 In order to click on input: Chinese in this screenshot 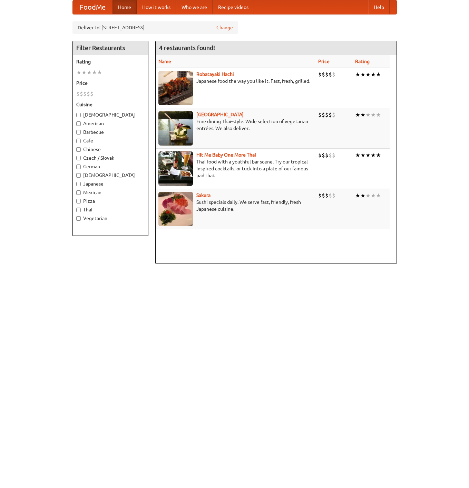, I will do `click(78, 149)`.